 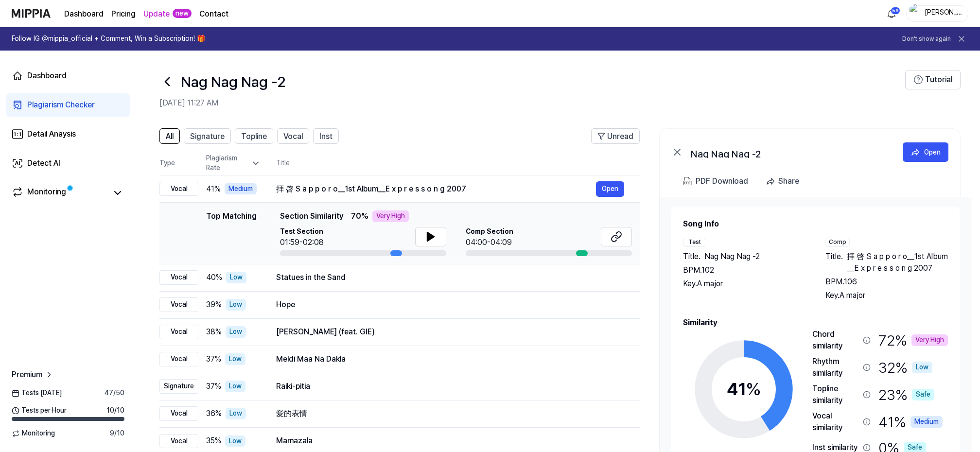 What do you see at coordinates (722, 181) in the screenshot?
I see `div: PDF Download` at bounding box center [722, 181].